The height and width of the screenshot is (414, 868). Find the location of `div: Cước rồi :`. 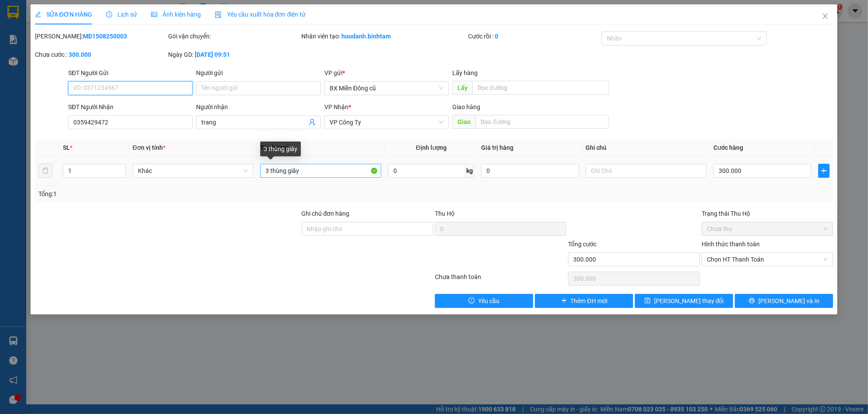

div: Cước rồi : is located at coordinates (534, 36).